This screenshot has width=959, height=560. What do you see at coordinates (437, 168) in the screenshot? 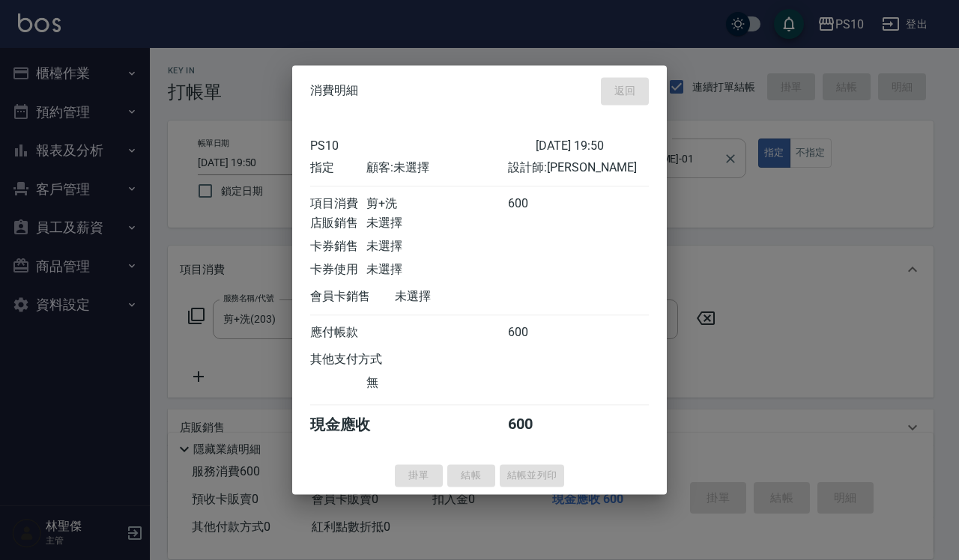
I see `div: 顧客: 未選擇` at bounding box center [437, 168].